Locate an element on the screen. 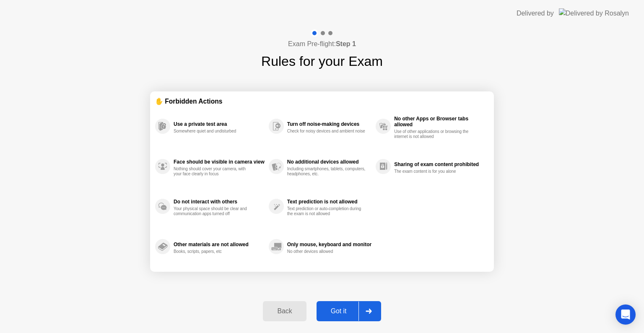 This screenshot has width=644, height=333. div: Text prediction is not allowed is located at coordinates (329, 202).